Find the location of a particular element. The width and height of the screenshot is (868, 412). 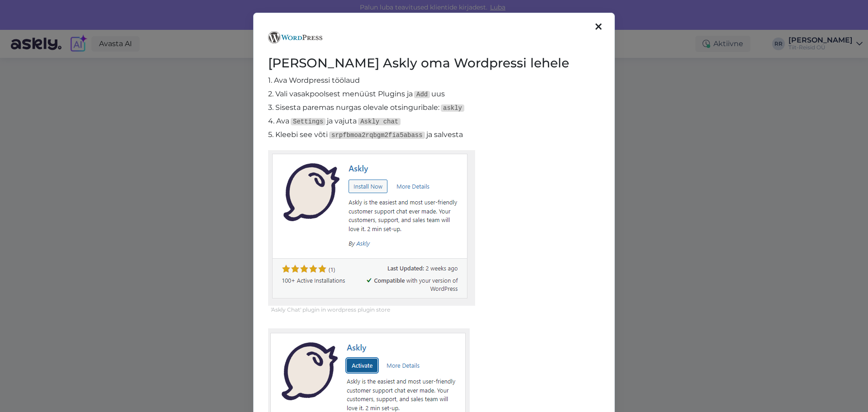

img: Wordpress step 1 is located at coordinates (371, 228).